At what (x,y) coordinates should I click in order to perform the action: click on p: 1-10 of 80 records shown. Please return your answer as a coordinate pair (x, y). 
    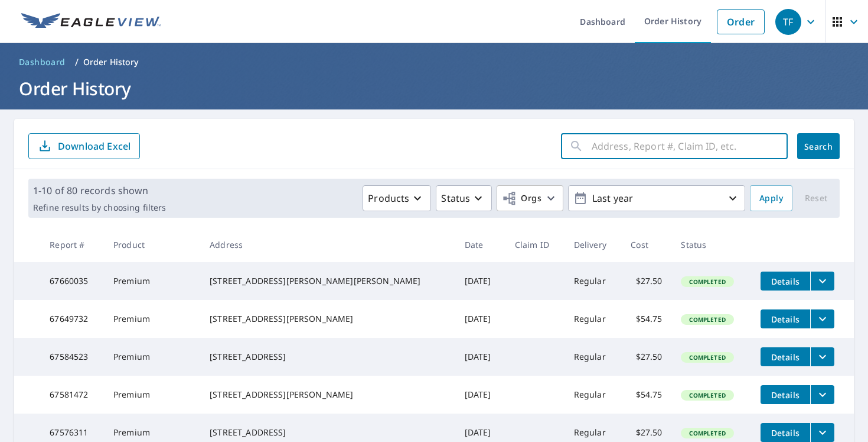
    Looking at the image, I should click on (100, 190).